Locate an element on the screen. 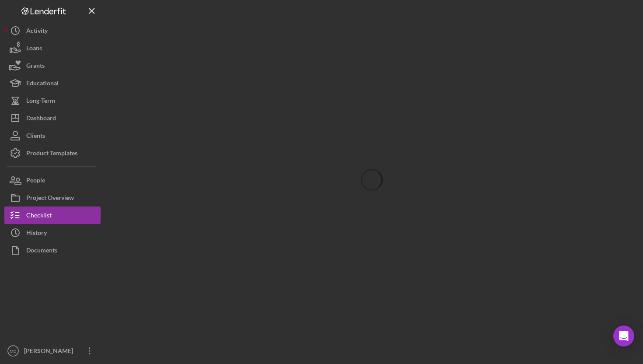  div: Long-Term is located at coordinates (41, 101).